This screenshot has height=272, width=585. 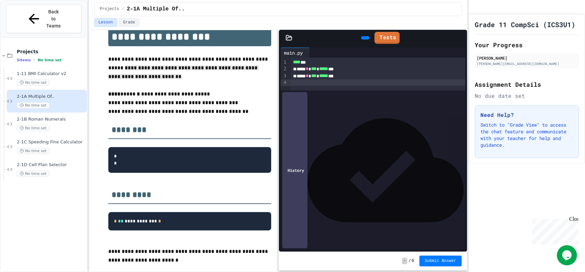 I want to click on div: Chat with us now!Close, so click(x=24, y=22).